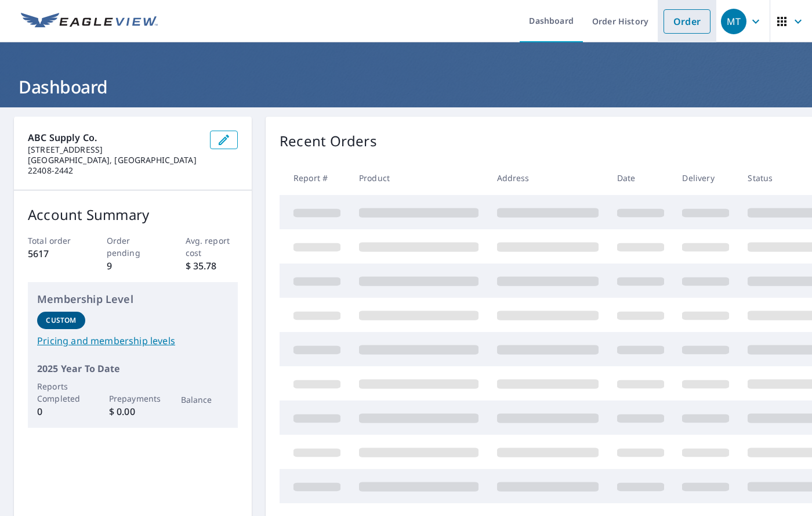 Image resolution: width=812 pixels, height=516 pixels. Describe the element at coordinates (133, 215) in the screenshot. I see `p: Account Summary` at that location.